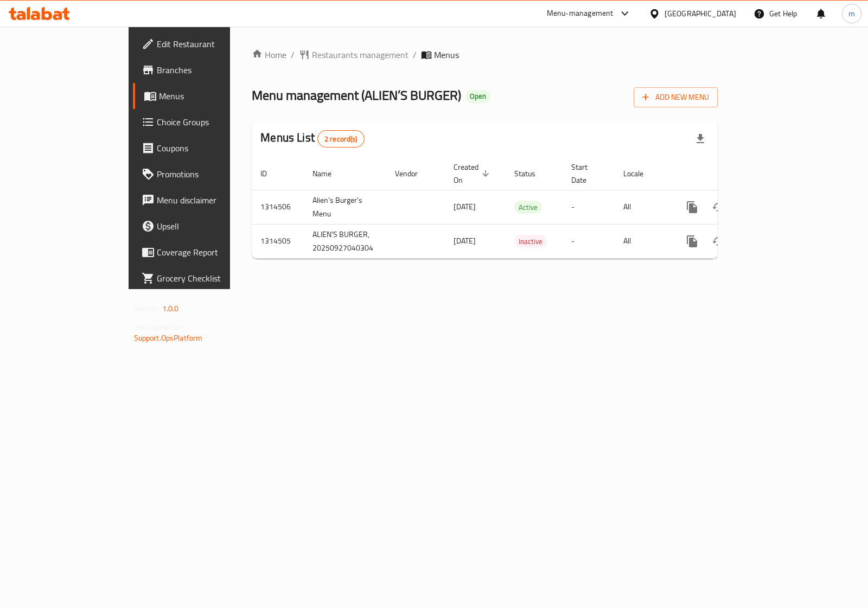 The height and width of the screenshot is (608, 868). I want to click on span: Name, so click(328, 173).